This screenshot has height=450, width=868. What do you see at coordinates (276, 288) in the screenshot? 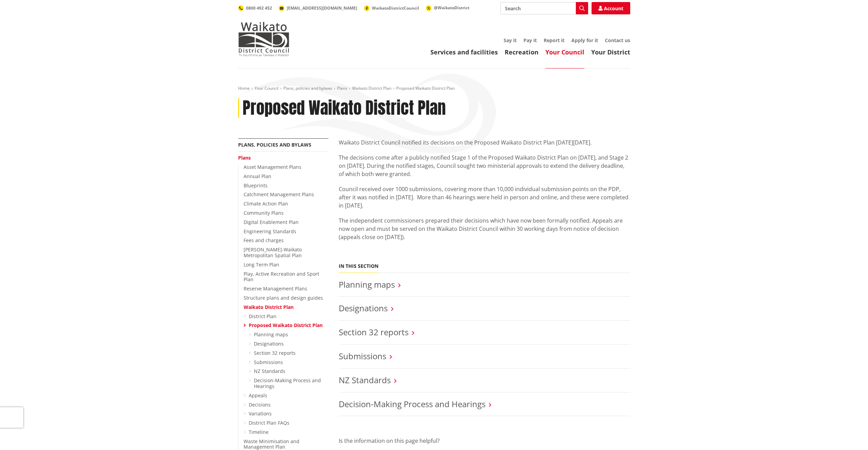
I see `a: Reserve Management Plans` at bounding box center [276, 288].